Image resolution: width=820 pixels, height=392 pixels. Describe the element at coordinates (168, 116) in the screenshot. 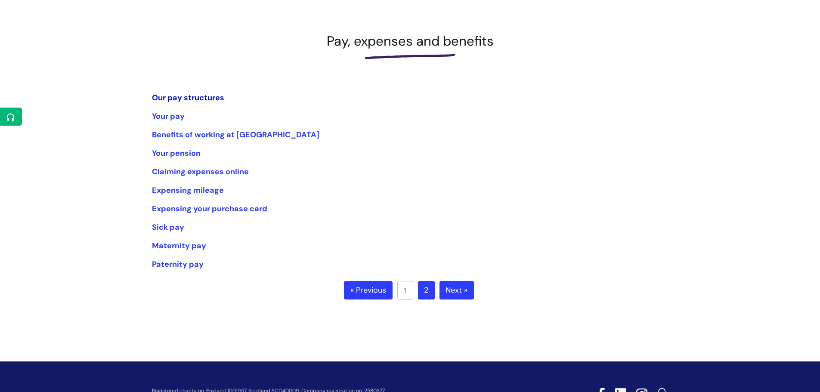

I see `a: Your pay` at that location.